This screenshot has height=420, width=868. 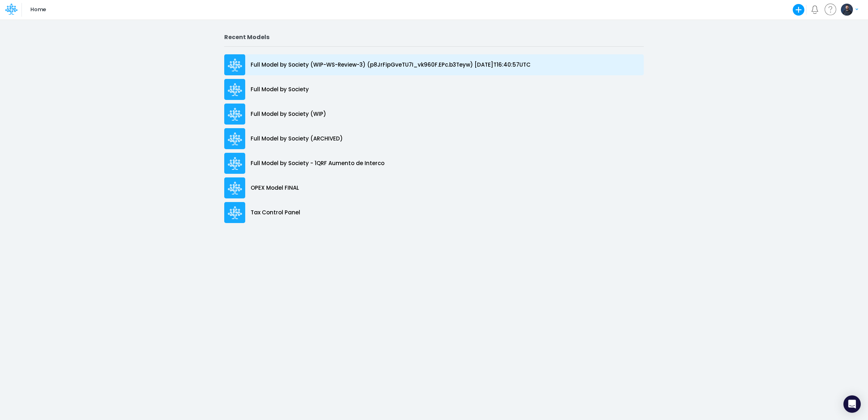 What do you see at coordinates (275, 188) in the screenshot?
I see `p: OPEX Model FINAL` at bounding box center [275, 188].